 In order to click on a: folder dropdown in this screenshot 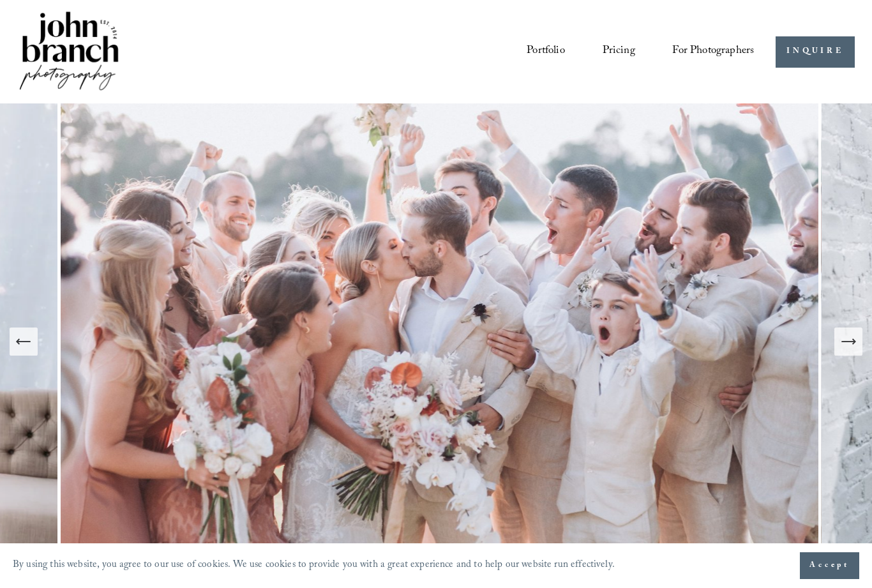, I will do `click(713, 52)`.